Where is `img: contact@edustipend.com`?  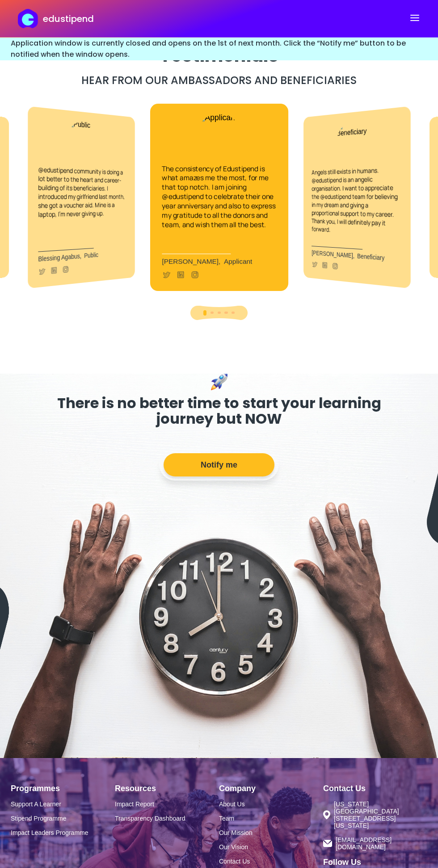
img: contact@edustipend.com is located at coordinates (327, 843).